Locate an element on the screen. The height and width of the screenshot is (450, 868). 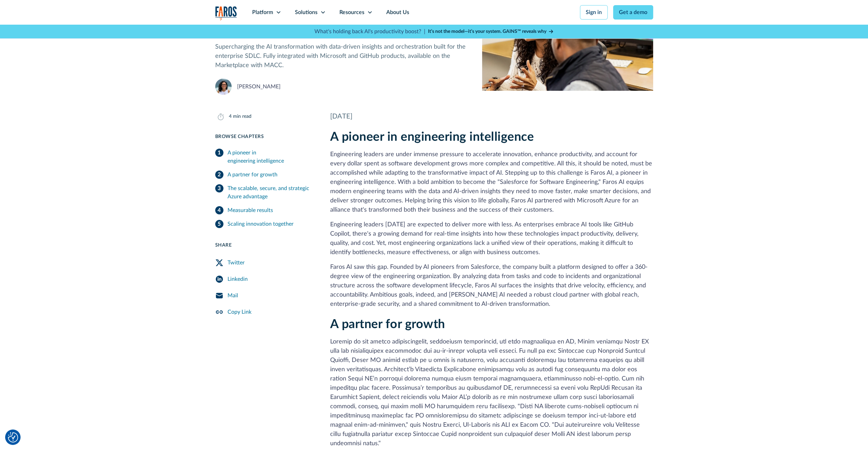
a: home is located at coordinates (226, 13).